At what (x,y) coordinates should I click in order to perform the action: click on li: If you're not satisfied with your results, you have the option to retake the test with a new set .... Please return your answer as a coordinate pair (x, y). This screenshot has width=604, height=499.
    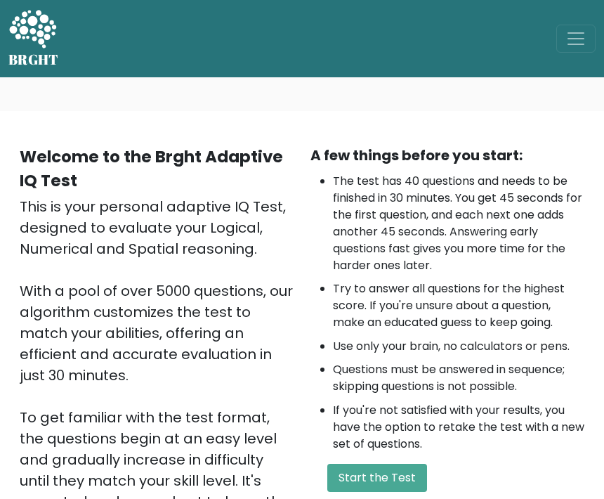
    Looking at the image, I should click on (459, 427).